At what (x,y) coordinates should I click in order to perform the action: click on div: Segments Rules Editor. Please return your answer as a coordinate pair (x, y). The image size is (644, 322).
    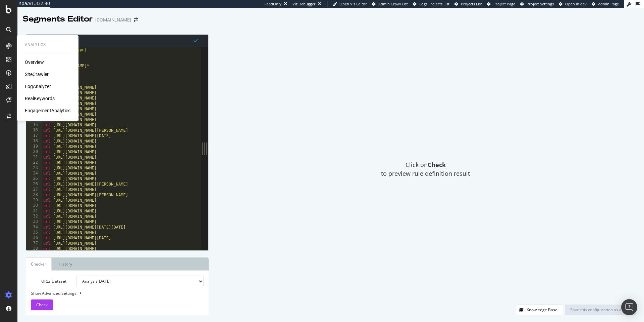
    Looking at the image, I should click on (117, 41).